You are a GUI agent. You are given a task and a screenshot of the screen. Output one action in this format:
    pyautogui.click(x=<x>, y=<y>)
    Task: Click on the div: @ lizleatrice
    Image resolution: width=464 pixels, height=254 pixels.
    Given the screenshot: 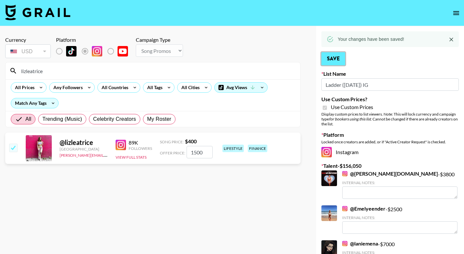 What is the action you would take?
    pyautogui.click(x=84, y=142)
    